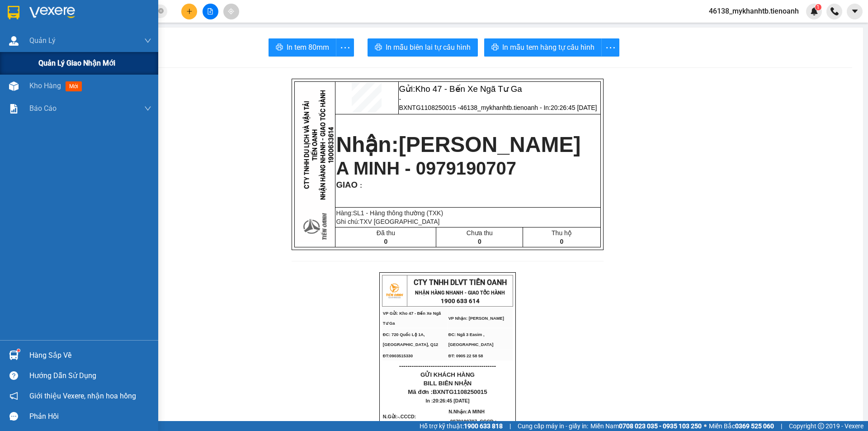 The width and height of the screenshot is (868, 431). Describe the element at coordinates (483, 426) in the screenshot. I see `strong: 1900 633 818` at that location.